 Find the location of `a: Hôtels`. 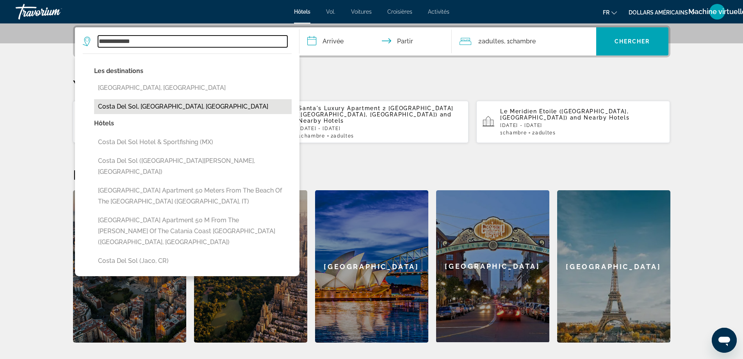

a: Hôtels is located at coordinates (302, 12).